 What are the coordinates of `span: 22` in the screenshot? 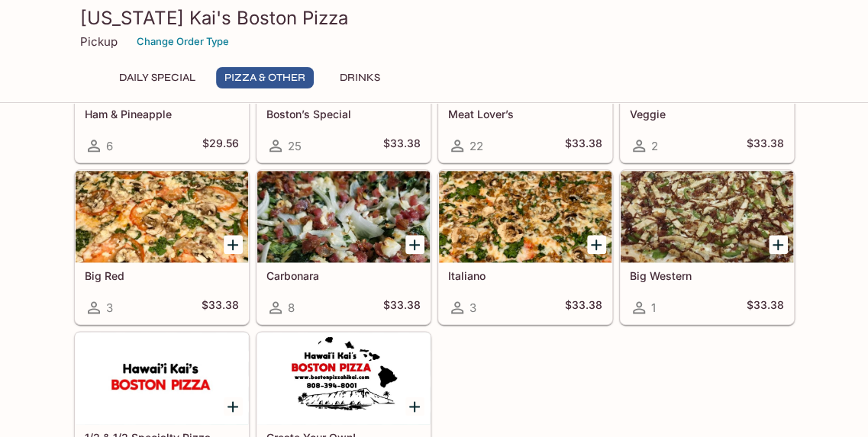 It's located at (476, 145).